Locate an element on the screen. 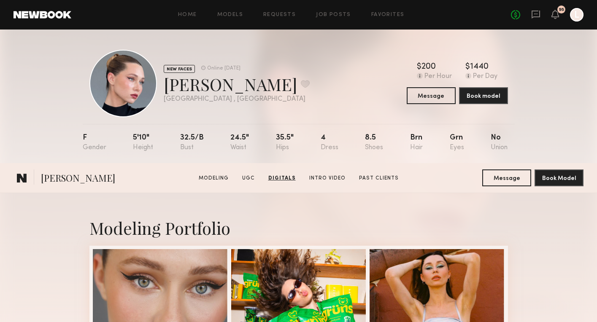  a: Book model is located at coordinates (483, 96).